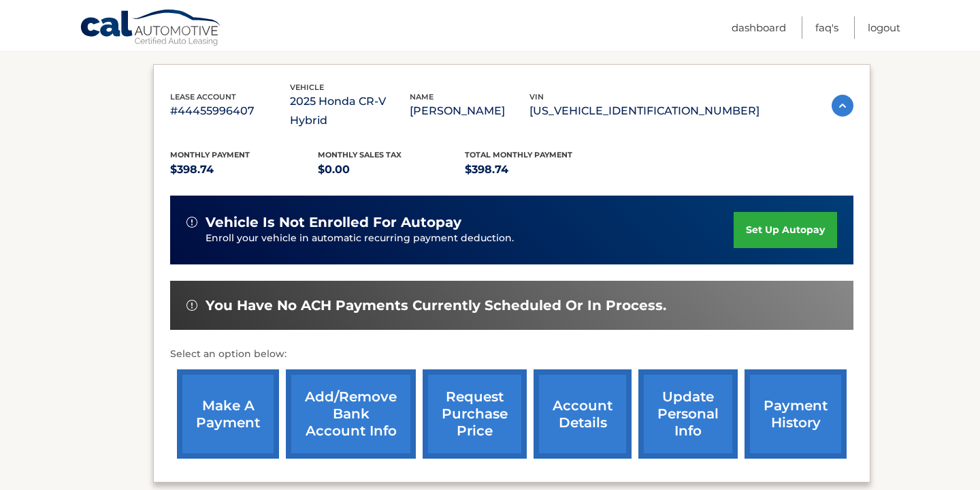  Describe the element at coordinates (785, 230) in the screenshot. I see `a: set up autopay` at that location.